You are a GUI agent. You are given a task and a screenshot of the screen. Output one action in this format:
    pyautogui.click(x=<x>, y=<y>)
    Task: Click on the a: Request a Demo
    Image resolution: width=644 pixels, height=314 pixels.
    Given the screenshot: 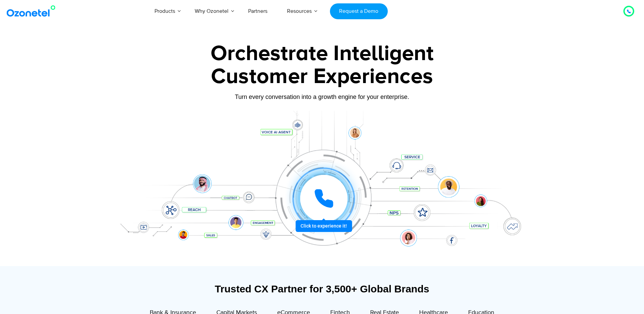 What is the action you would take?
    pyautogui.click(x=359, y=11)
    